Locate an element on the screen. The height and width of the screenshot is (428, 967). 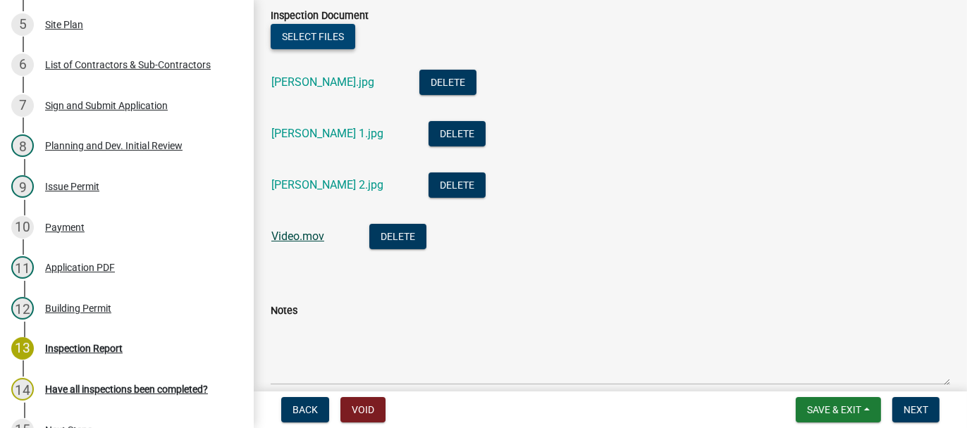
button: Back is located at coordinates (305, 410).